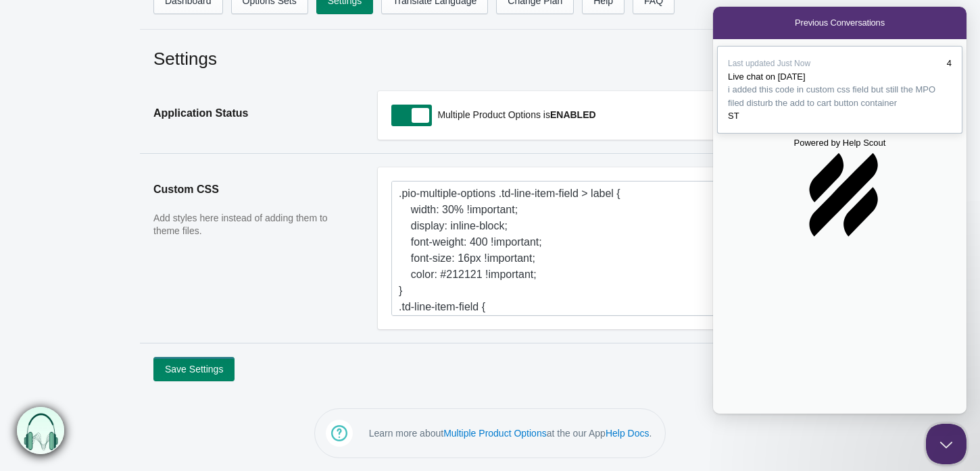 This screenshot has width=980, height=471. Describe the element at coordinates (623, 115) in the screenshot. I see `p: Multiple Product Options is` at that location.